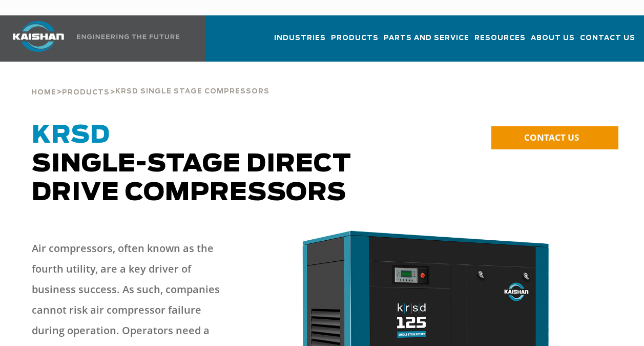  I want to click on span: Single-Stage Direct Drive Compressors, so click(192, 164).